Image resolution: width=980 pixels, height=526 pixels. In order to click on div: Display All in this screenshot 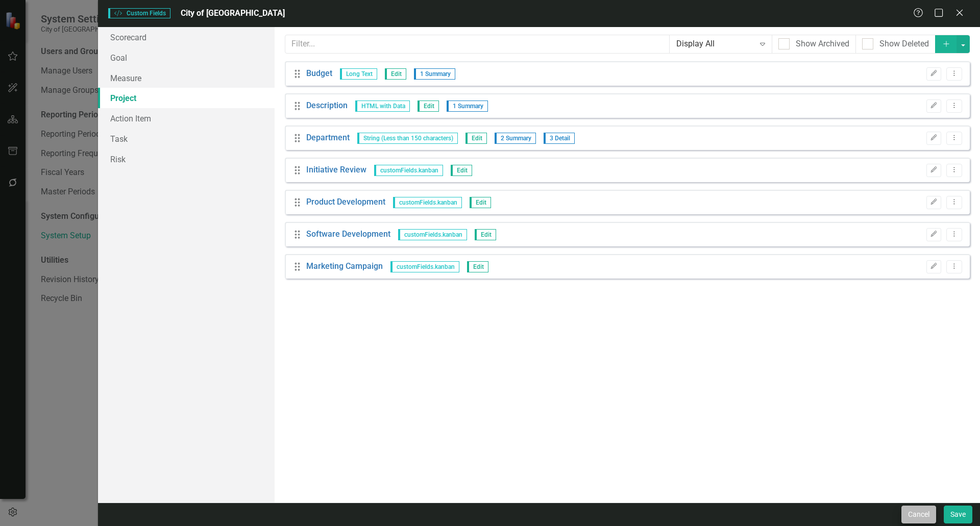, I will do `click(715, 44)`.